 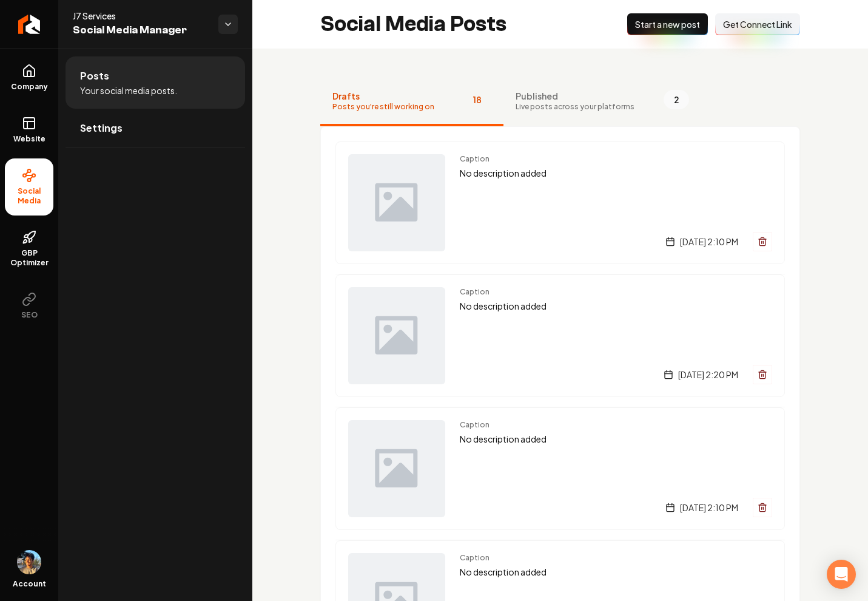 What do you see at coordinates (29, 258) in the screenshot?
I see `span: GBP Optimizer` at bounding box center [29, 258].